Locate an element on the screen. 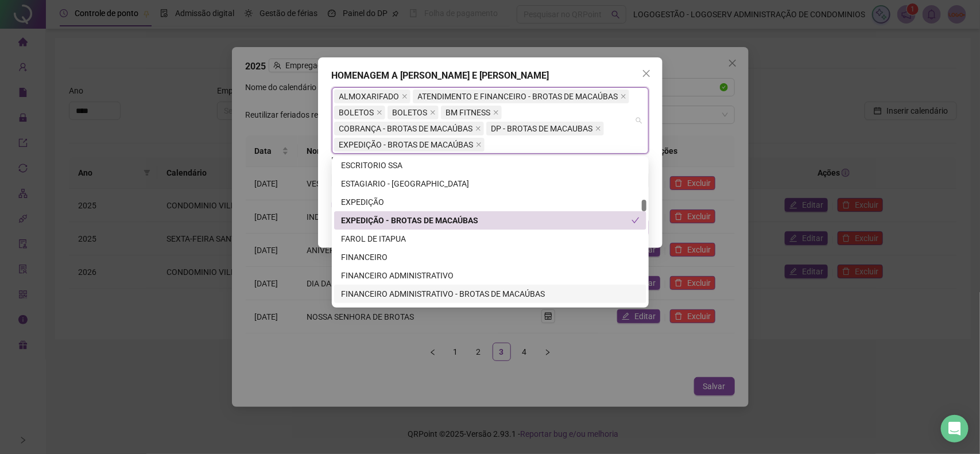  div: FINANCEIRO - BROTAS DE MACAÚBAS is located at coordinates (491, 312).